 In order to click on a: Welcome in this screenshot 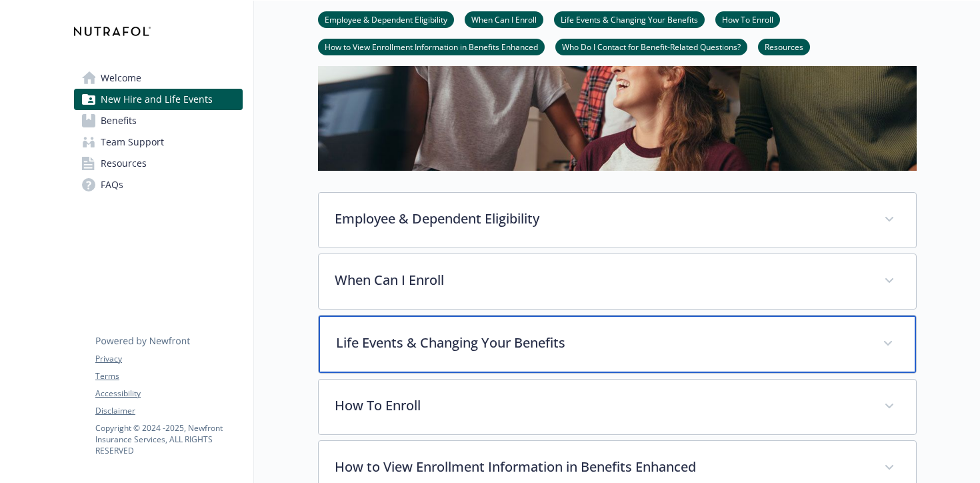, I will do `click(158, 78)`.